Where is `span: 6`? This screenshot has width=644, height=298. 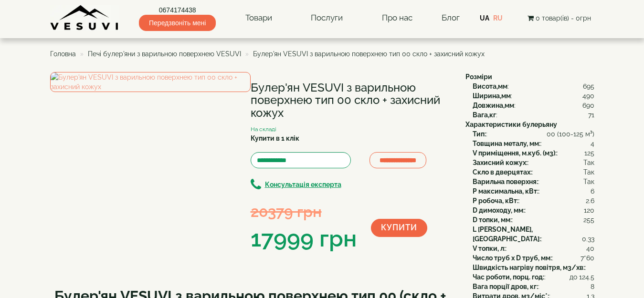
span: 6 is located at coordinates (592, 191).